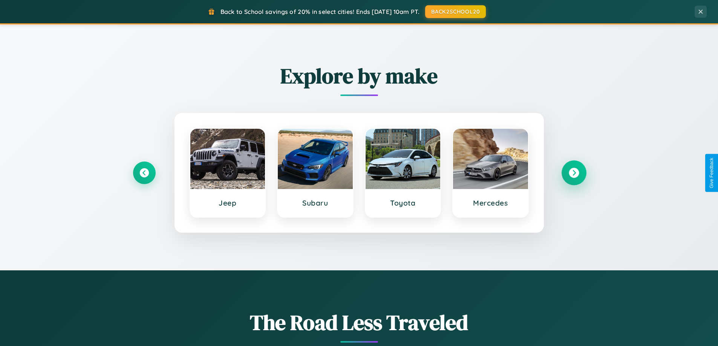 Image resolution: width=718 pixels, height=346 pixels. What do you see at coordinates (315, 203) in the screenshot?
I see `h3: Subaru` at bounding box center [315, 203].